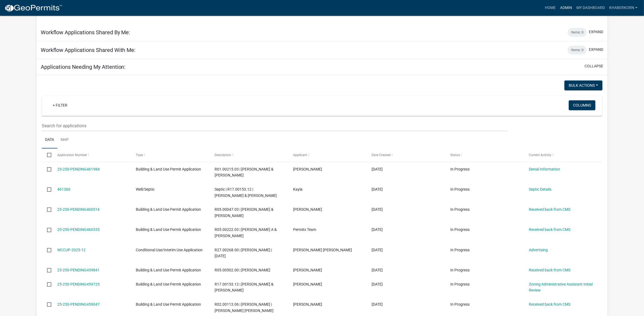 Image resolution: width=644 pixels, height=316 pixels. What do you see at coordinates (308, 284) in the screenshot?
I see `span: Ashley Riley` at bounding box center [308, 284].